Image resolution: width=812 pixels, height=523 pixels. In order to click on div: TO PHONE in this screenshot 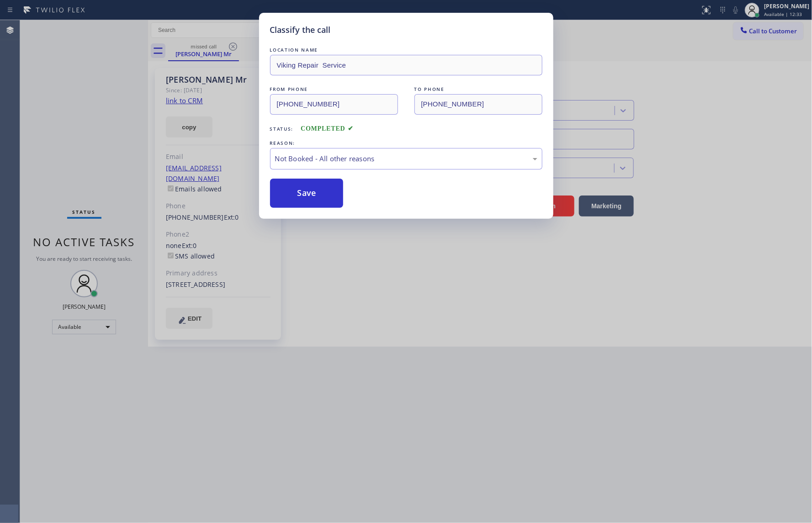, I will do `click(479, 89)`.